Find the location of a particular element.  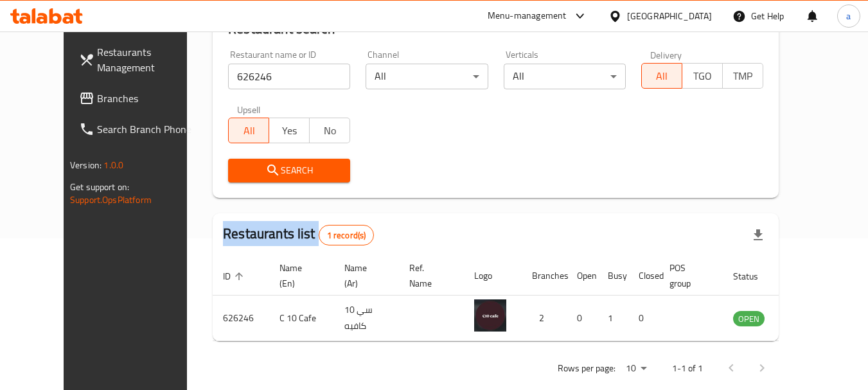

td: 2 is located at coordinates (544, 318).